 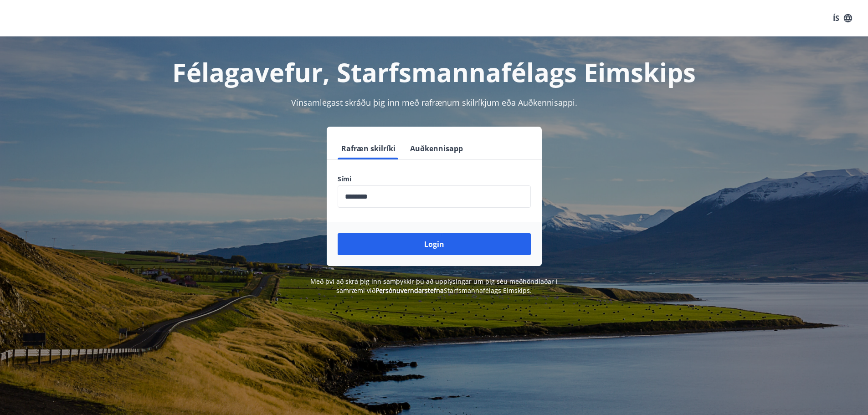 I want to click on button: Auðkennisapp, so click(x=437, y=149).